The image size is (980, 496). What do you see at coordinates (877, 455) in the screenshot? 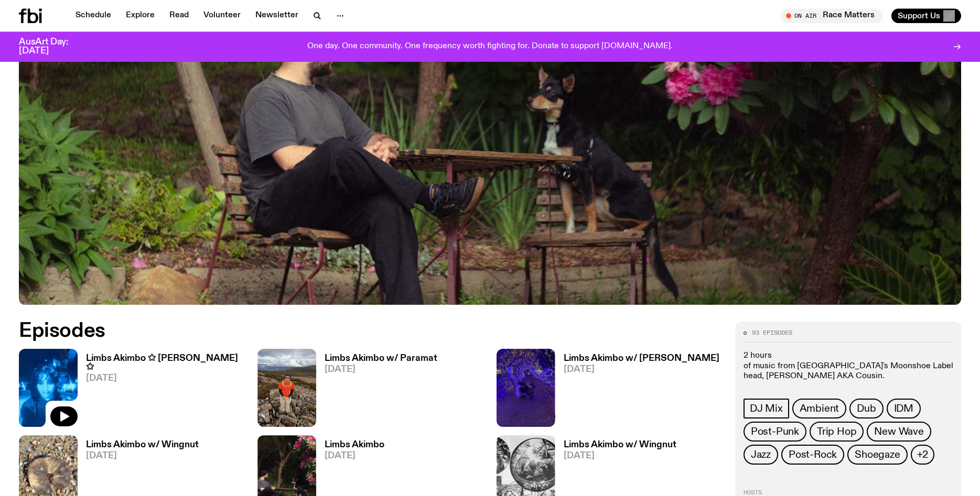
I see `span: Shoegaze` at bounding box center [877, 455].